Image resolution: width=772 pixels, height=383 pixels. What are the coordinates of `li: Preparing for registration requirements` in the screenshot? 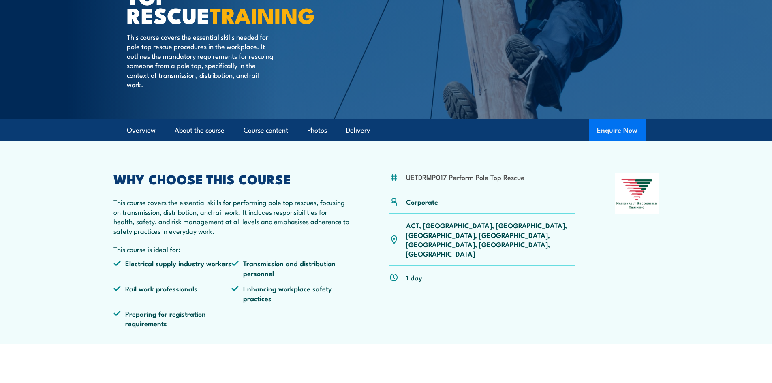 It's located at (173, 318).